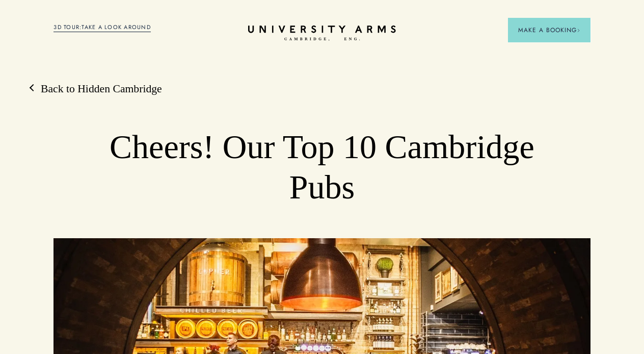  I want to click on button: Make a BookingArrow icon, so click(549, 30).